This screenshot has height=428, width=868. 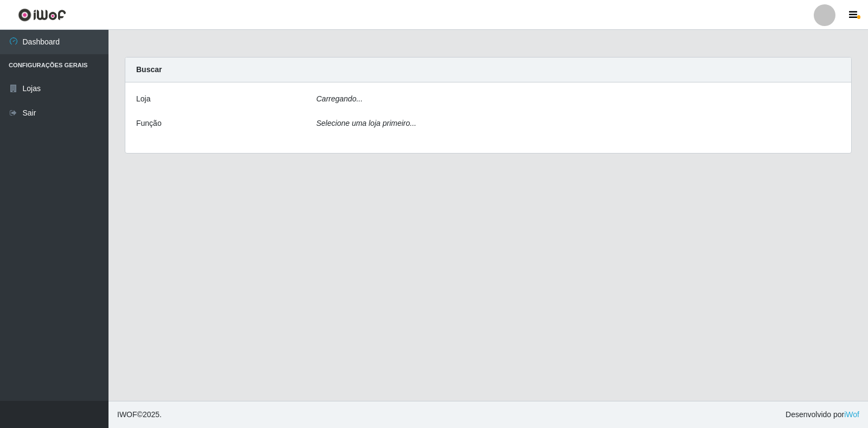 I want to click on label: Loja, so click(x=143, y=99).